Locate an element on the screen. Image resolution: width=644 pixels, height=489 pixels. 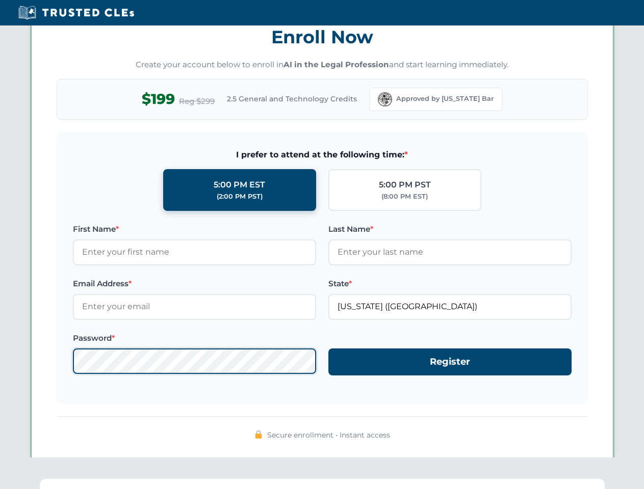
div: (2:00 PM PST) is located at coordinates (239, 197).